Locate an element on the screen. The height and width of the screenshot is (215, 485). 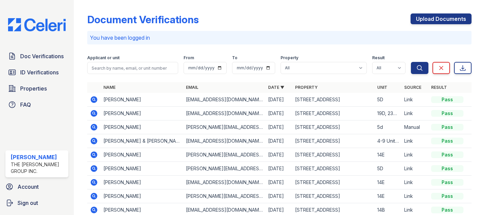
a: Properties is located at coordinates (37, 89).